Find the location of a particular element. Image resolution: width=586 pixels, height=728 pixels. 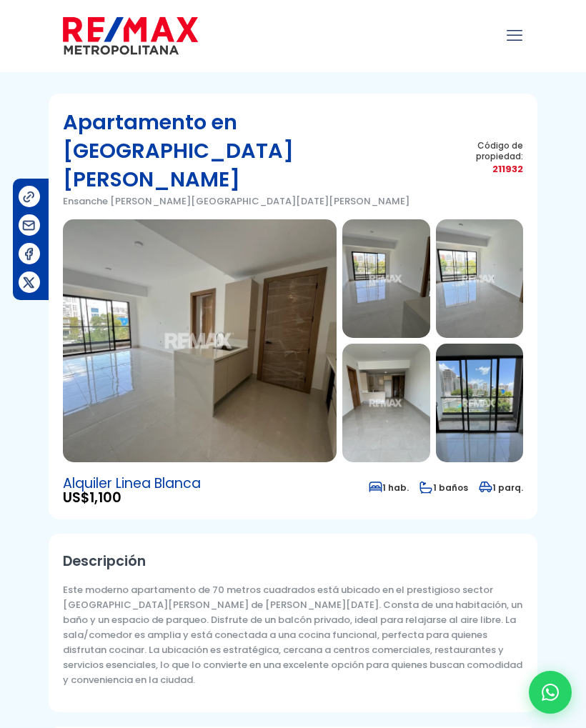

p: Este moderno apartamento de 70 metros cuadrados está ubicado en el prestigioso sector [GEOGRAPHIC... is located at coordinates (293, 635).